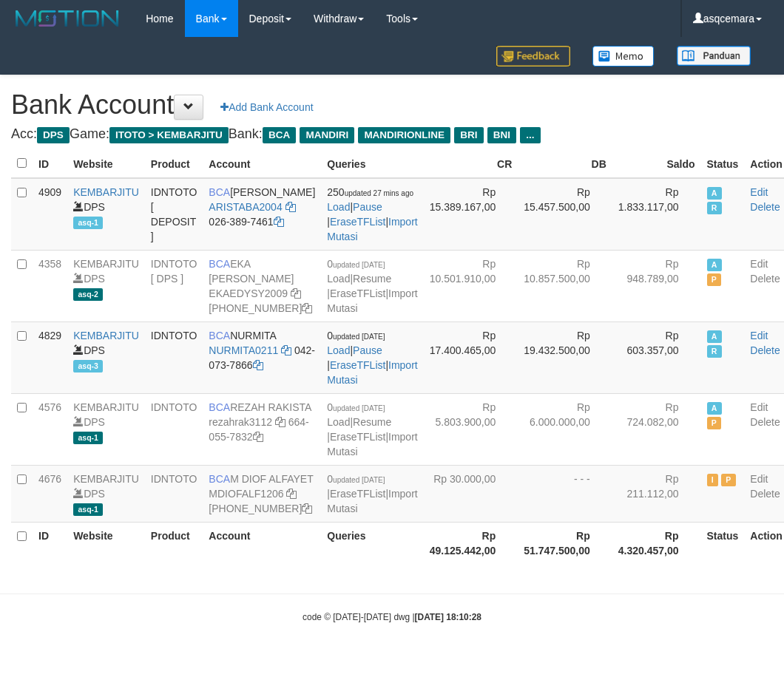 The width and height of the screenshot is (784, 677). Describe the element at coordinates (713, 480) in the screenshot. I see `span: Inactive` at that location.